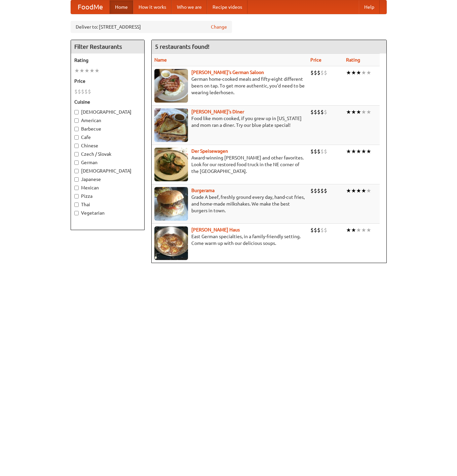 Image resolution: width=457 pixels, height=476 pixels. I want to click on a: Price, so click(316, 60).